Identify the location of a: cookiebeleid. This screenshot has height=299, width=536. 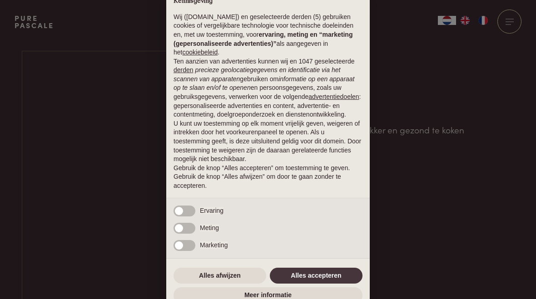
(200, 52).